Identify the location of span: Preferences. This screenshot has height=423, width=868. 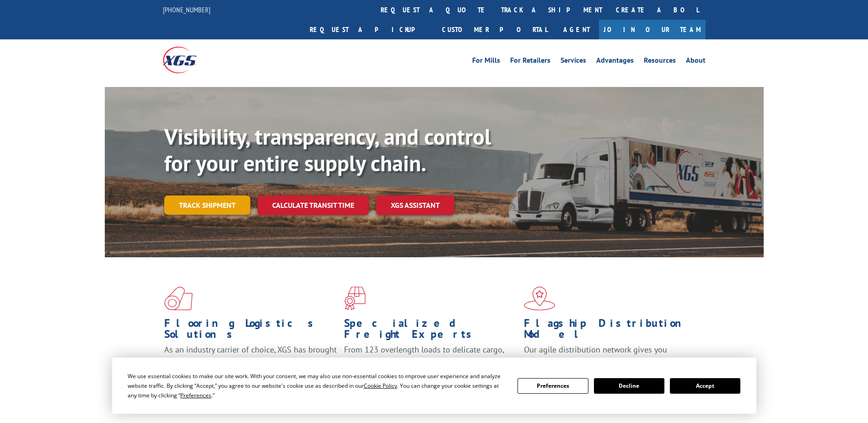
(196, 396).